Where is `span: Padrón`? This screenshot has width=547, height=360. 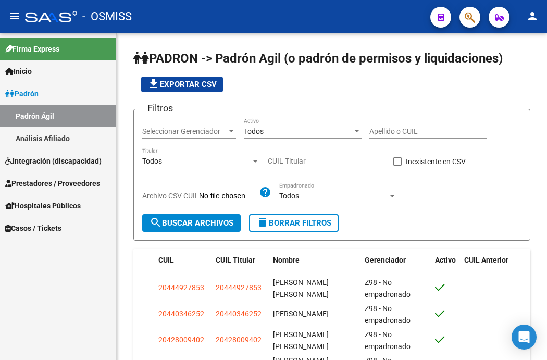 span: Padrón is located at coordinates (22, 94).